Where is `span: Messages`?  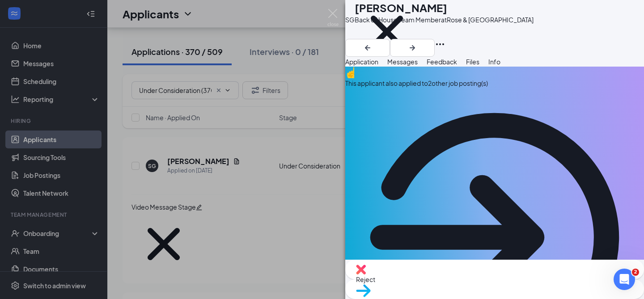
span: Messages is located at coordinates (403, 62).